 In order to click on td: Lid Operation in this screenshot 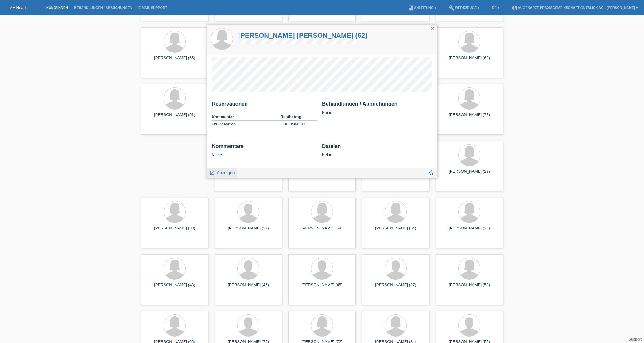, I will do `click(246, 124)`.